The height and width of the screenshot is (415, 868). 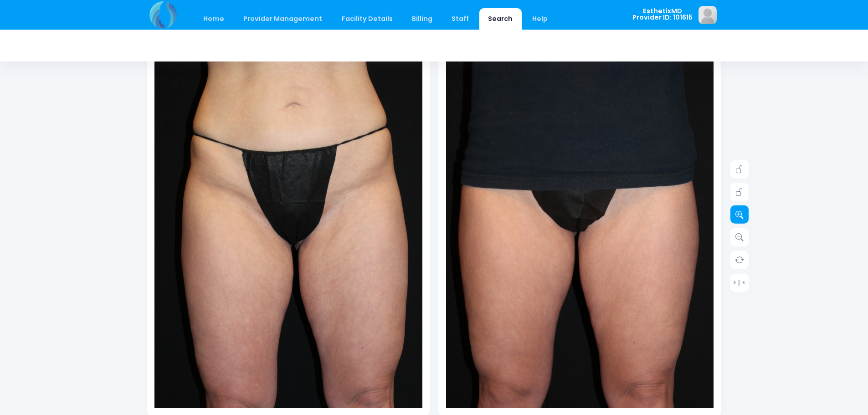 I want to click on span: EsthetixMD Provider ID: 101615, so click(x=663, y=14).